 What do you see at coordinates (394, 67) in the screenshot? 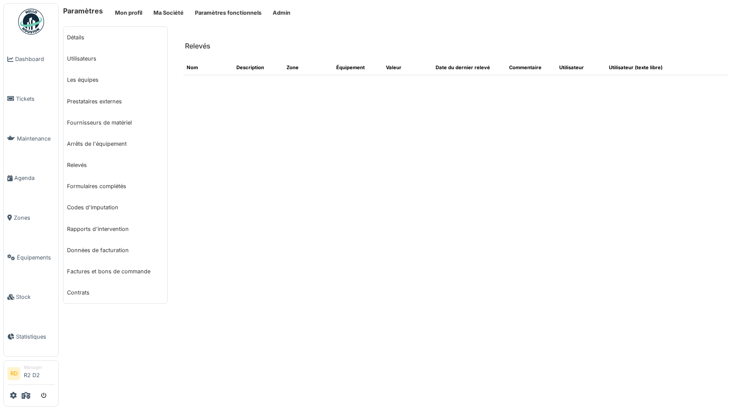
I see `span: Valeur` at bounding box center [394, 67].